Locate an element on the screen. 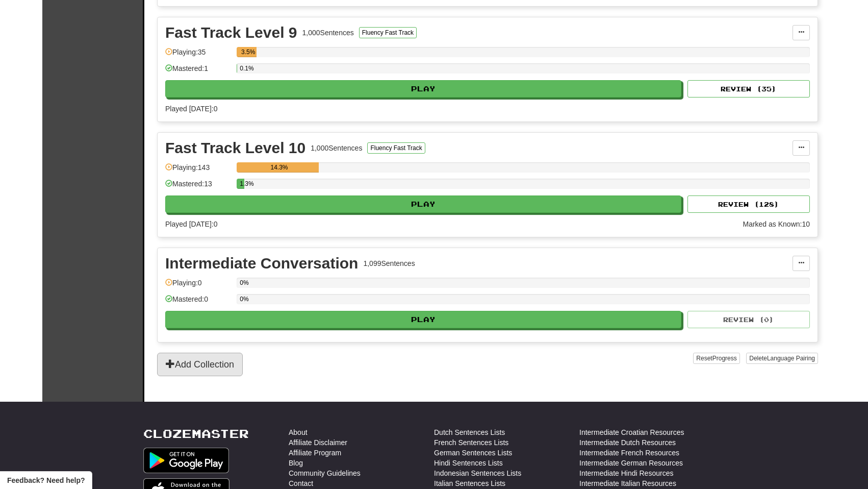  a: Community Guidelines is located at coordinates (324, 473).